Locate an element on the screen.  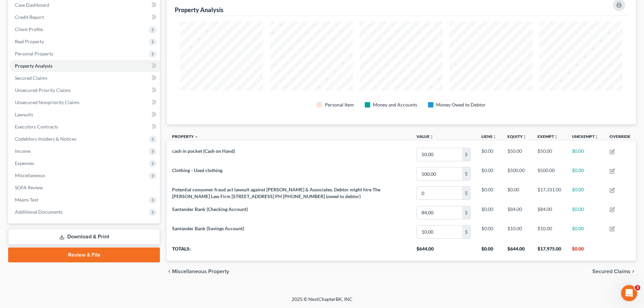
span: Santander Bank (Savings Account) is located at coordinates (208, 228).